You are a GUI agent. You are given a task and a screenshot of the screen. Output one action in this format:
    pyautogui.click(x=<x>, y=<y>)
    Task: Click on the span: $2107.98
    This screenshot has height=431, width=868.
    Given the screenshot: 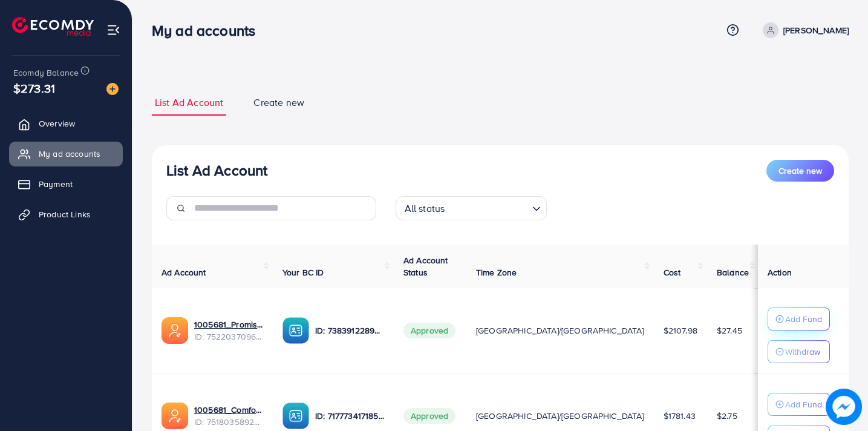 What is the action you would take?
    pyautogui.click(x=681, y=330)
    